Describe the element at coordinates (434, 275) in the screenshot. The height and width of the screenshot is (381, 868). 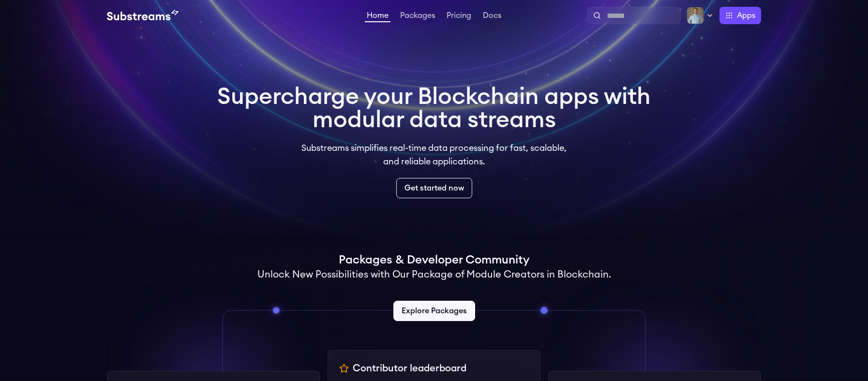
I see `h2: Unlock New Possibilities with Our Package of Module Creators in Blockchain.` at that location.